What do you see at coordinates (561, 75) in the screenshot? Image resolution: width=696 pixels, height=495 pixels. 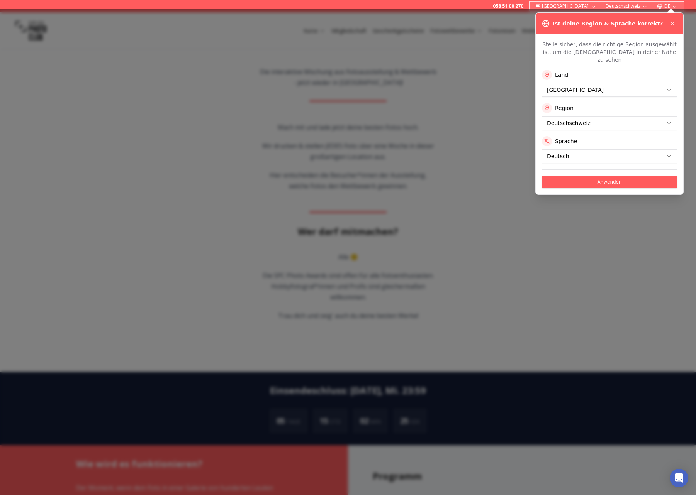 I see `label: Land` at bounding box center [561, 75].